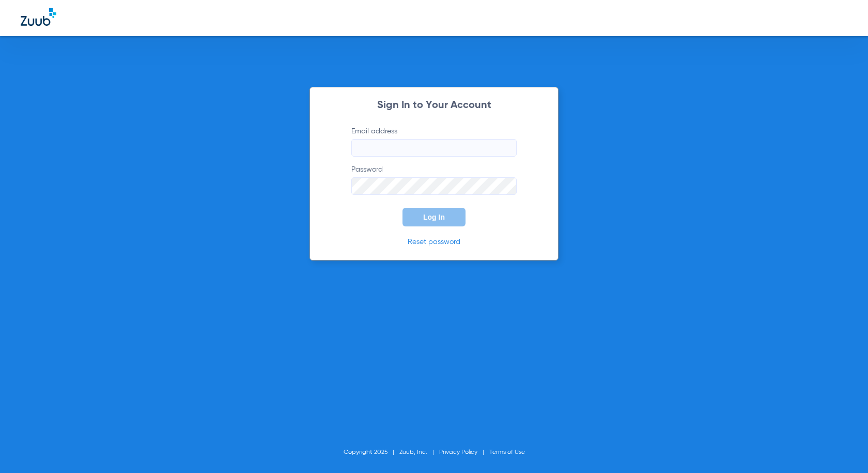 The height and width of the screenshot is (473, 868). What do you see at coordinates (434, 141) in the screenshot?
I see `label: Email address` at bounding box center [434, 141].